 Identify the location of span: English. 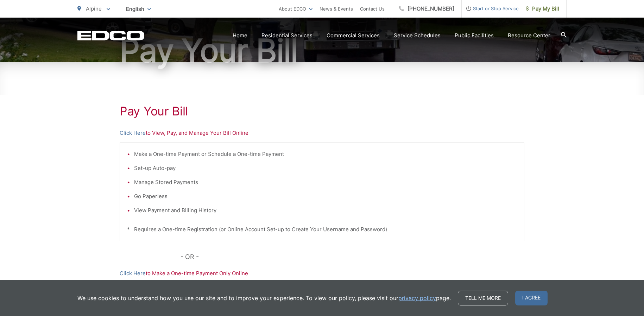
(138, 9).